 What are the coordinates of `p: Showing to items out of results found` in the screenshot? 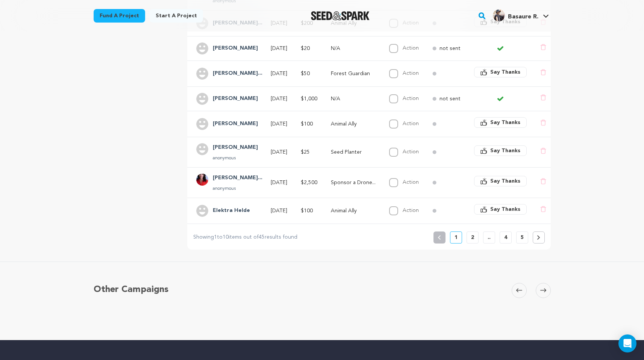 It's located at (245, 237).